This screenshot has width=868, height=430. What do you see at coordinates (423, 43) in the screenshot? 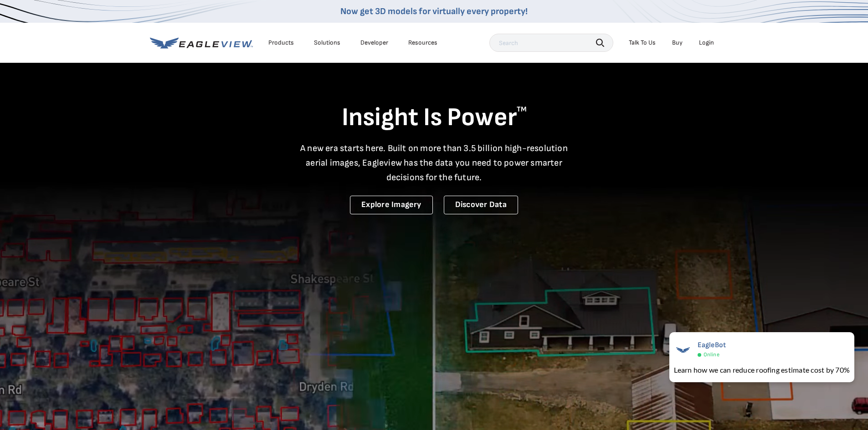
I see `div: Resources` at bounding box center [423, 43].